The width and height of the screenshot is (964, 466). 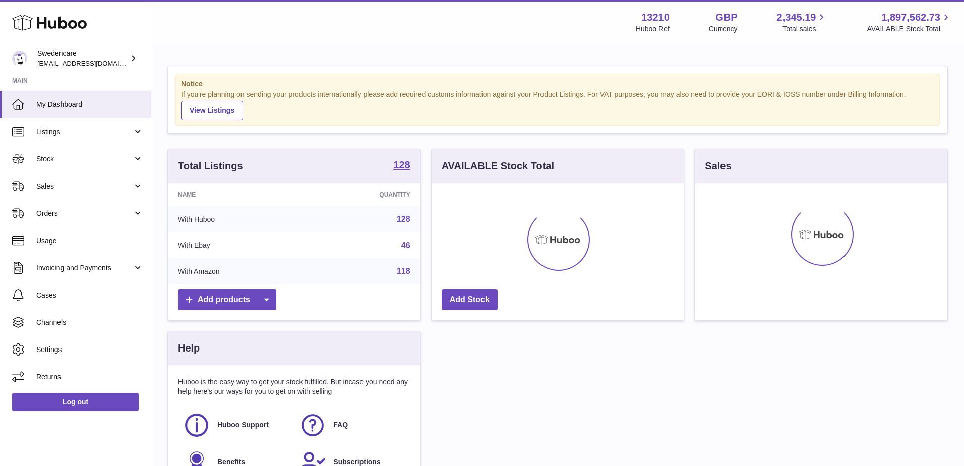 I want to click on a: Huboo Support, so click(x=236, y=425).